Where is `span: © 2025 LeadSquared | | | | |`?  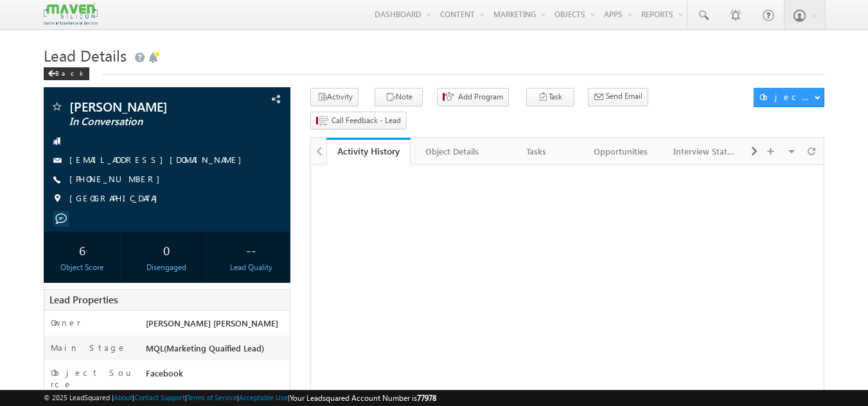
span: © 2025 LeadSquared | | | | | is located at coordinates (240, 398).